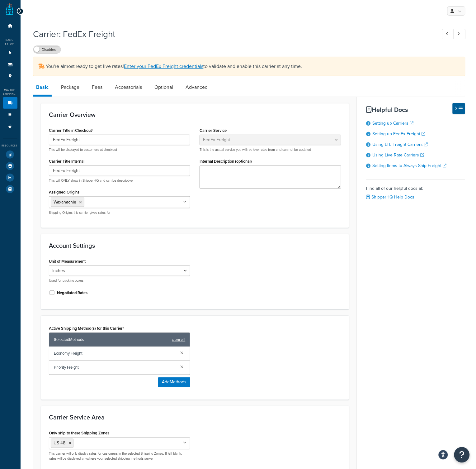 The image size is (476, 469). Describe the element at coordinates (10, 189) in the screenshot. I see `li: Help Docs` at that location.